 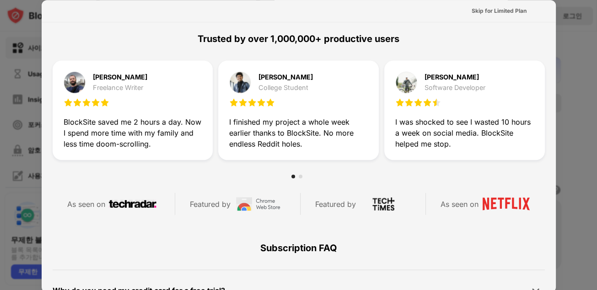 I want to click on img: testimonial-purchase-3.jpg, so click(x=406, y=83).